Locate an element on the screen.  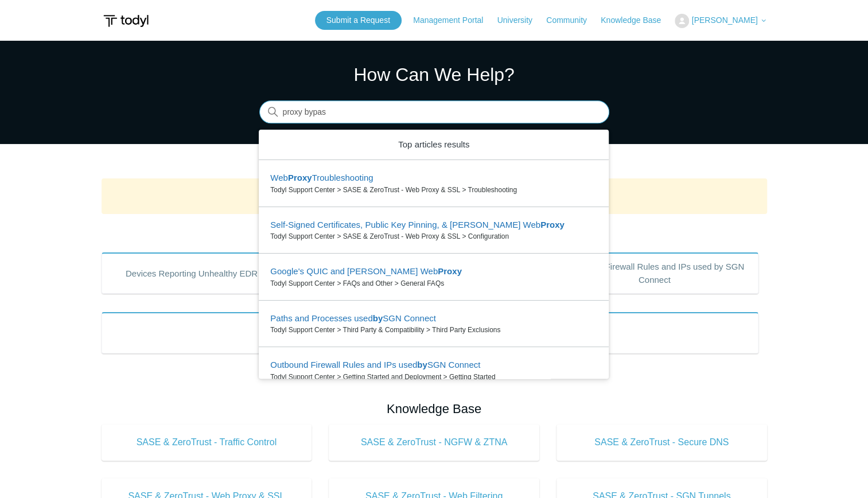
a: Submit a Request is located at coordinates (358, 20).